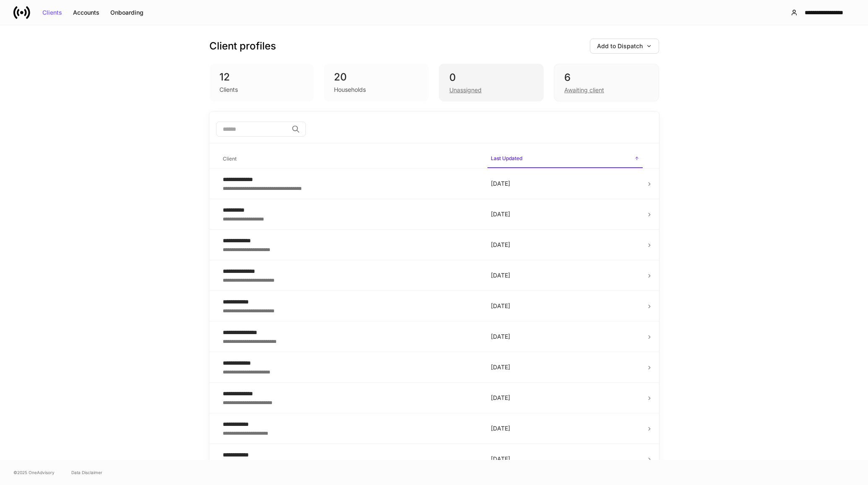 This screenshot has height=485, width=868. What do you see at coordinates (606, 77) in the screenshot?
I see `div: 6` at bounding box center [606, 77].